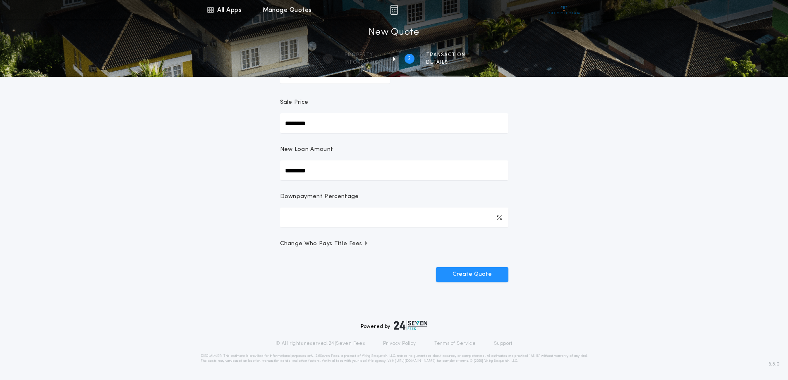  I want to click on span: information, so click(364, 62).